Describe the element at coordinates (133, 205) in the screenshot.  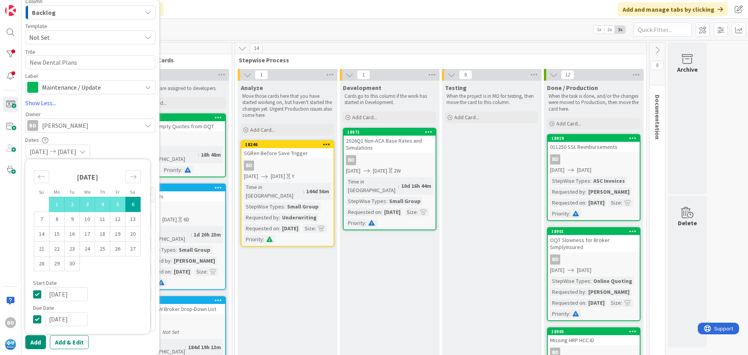
I see `td: Selected as end date. Saturday, 09/06/2025 12:00 PM` at that location.